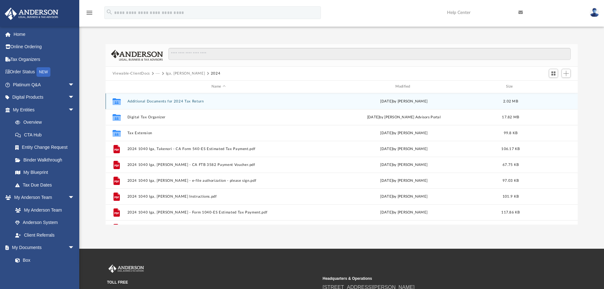  What do you see at coordinates (44, 110) in the screenshot?
I see `a: My Entitiesarrow_drop_down` at bounding box center [44, 110].